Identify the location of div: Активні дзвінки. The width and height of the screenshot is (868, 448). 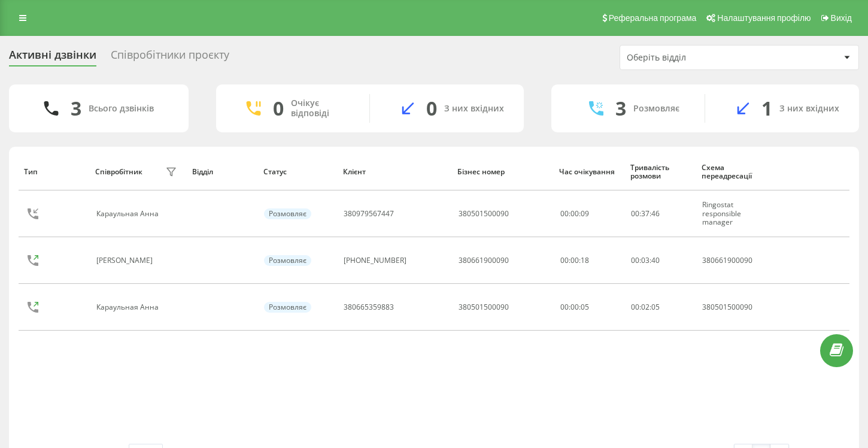
(53, 58).